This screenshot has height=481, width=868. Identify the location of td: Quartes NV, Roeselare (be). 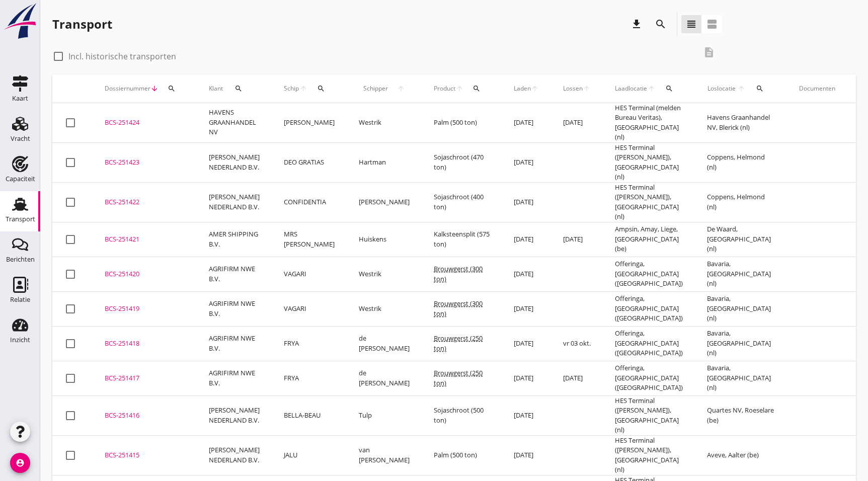
(741, 416).